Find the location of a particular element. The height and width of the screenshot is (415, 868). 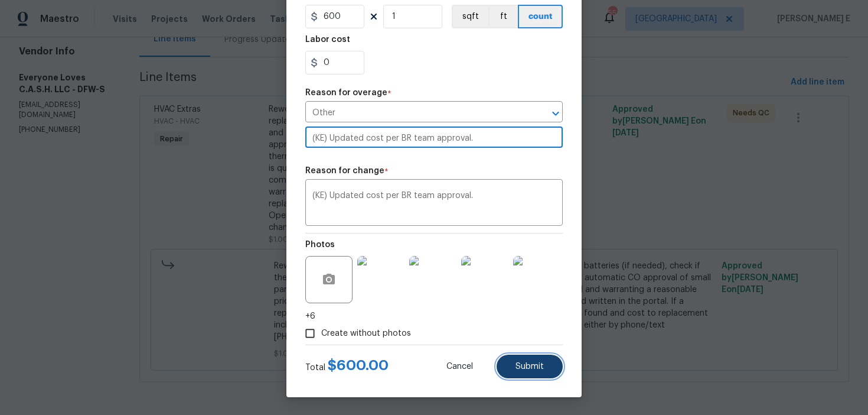

h5: Reason for change is located at coordinates (345, 171).